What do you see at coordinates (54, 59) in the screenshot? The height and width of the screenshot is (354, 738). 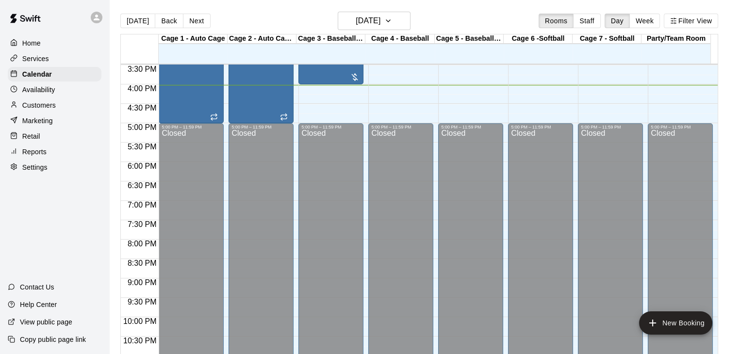 I see `div: Services` at bounding box center [54, 59].